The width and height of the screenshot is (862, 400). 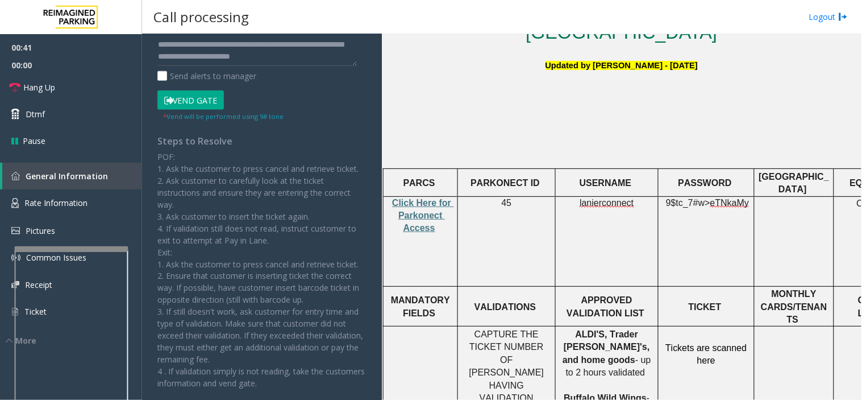 What do you see at coordinates (794, 306) in the screenshot?
I see `span: MONTHLY CARDS/TENANTS` at bounding box center [794, 306].